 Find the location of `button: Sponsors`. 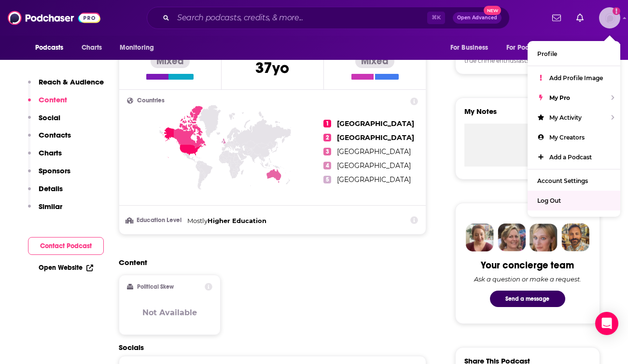

button: Sponsors is located at coordinates (49, 174).